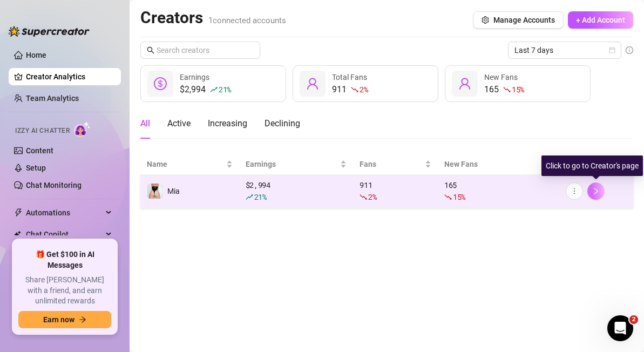 The height and width of the screenshot is (352, 644). What do you see at coordinates (213, 18) in the screenshot?
I see `h2: Creators` at bounding box center [213, 18].